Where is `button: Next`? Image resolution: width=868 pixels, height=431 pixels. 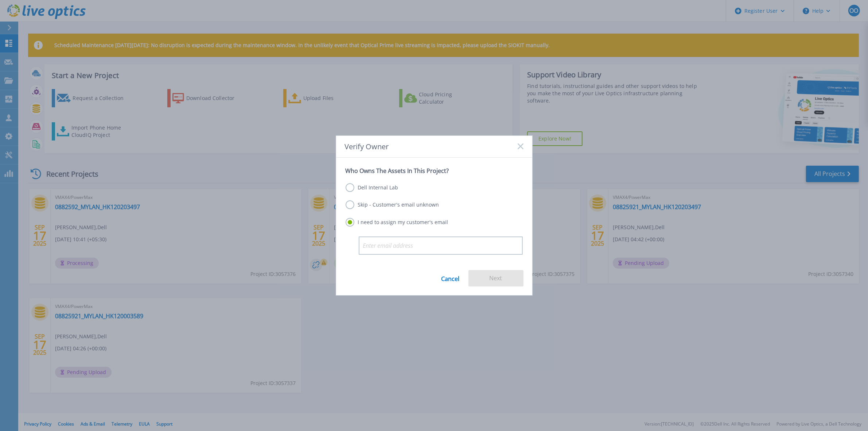 button: Next is located at coordinates (496, 278).